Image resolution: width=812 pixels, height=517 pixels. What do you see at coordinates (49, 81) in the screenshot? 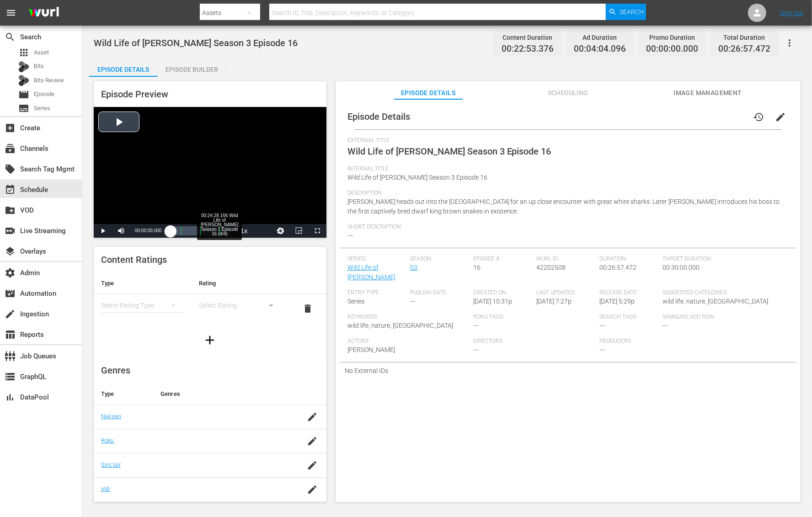
I see `span: Bits Review` at bounding box center [49, 81].